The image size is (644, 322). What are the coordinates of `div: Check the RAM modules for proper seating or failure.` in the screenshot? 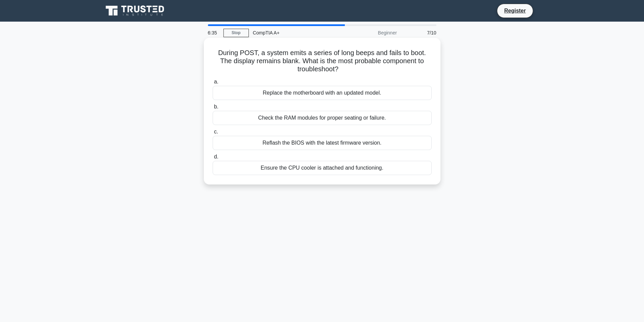 It's located at (322, 118).